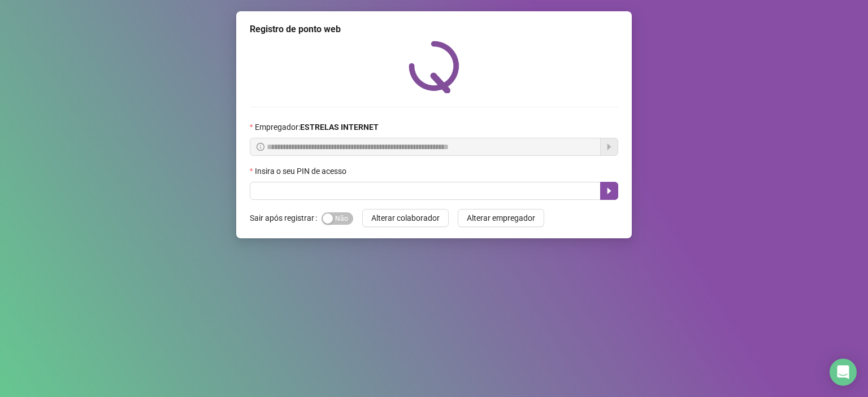 Image resolution: width=868 pixels, height=397 pixels. What do you see at coordinates (500, 218) in the screenshot?
I see `button: Alterar empregador` at bounding box center [500, 218].